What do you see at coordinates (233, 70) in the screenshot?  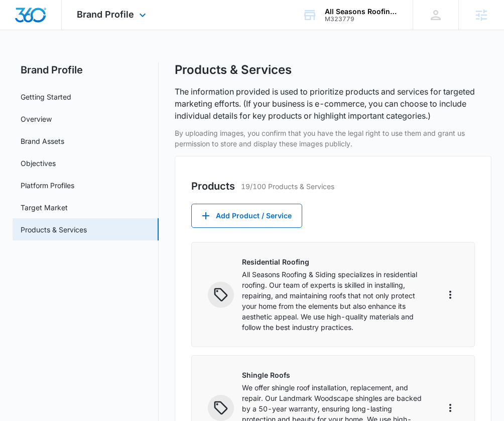 I see `h1: Products & Services` at bounding box center [233, 70].